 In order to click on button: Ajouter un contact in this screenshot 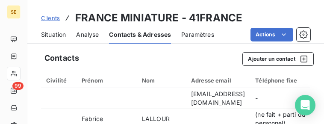, I will do `click(278, 59)`.